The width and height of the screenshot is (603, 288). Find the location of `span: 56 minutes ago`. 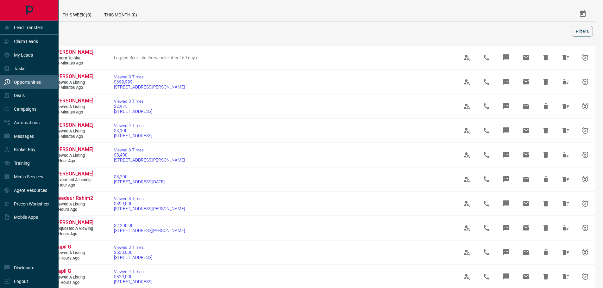

span: 56 minutes ago is located at coordinates (74, 137).